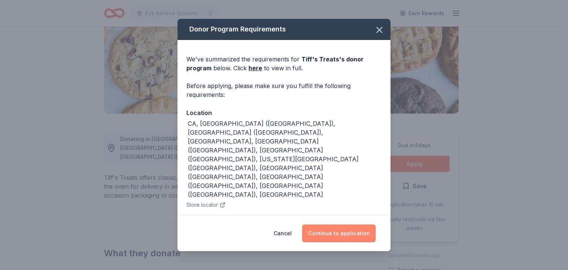 This screenshot has width=568, height=270. What do you see at coordinates (255, 68) in the screenshot?
I see `a: here` at bounding box center [255, 68].